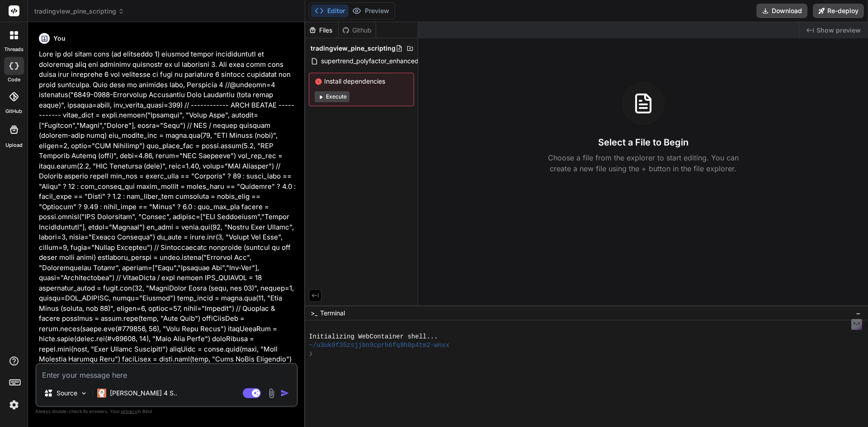 The image size is (868, 427). I want to click on button: Preview, so click(371, 11).